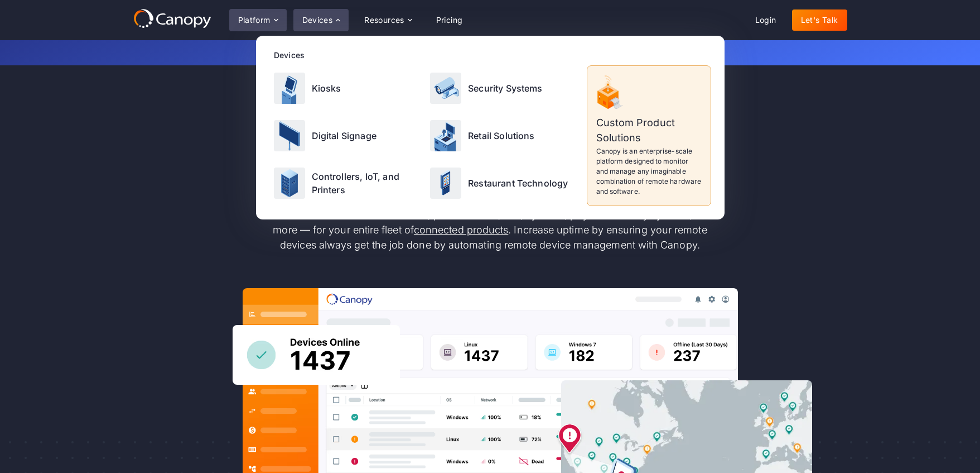 Image resolution: width=980 pixels, height=473 pixels. Describe the element at coordinates (518, 183) in the screenshot. I see `p: Restaurant Technology` at that location.